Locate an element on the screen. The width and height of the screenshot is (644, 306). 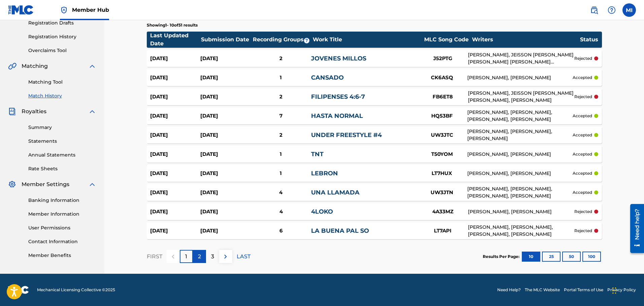
img: right is located at coordinates (226, 257).